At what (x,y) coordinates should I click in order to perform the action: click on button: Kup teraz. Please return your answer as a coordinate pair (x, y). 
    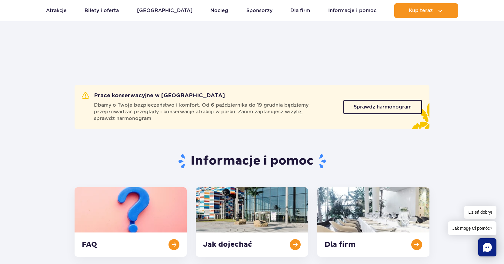
    Looking at the image, I should click on (426, 11).